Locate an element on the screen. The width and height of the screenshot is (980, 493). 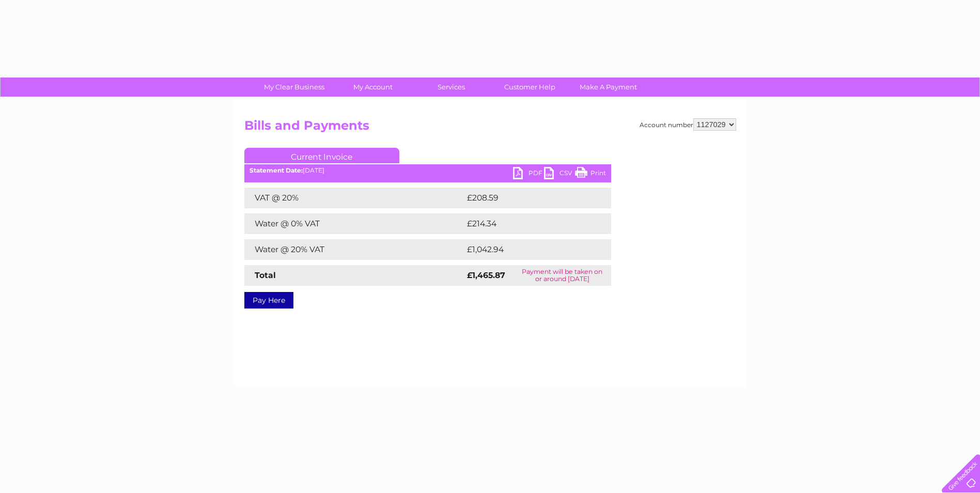
strong: £1,465.87 is located at coordinates (486, 275).